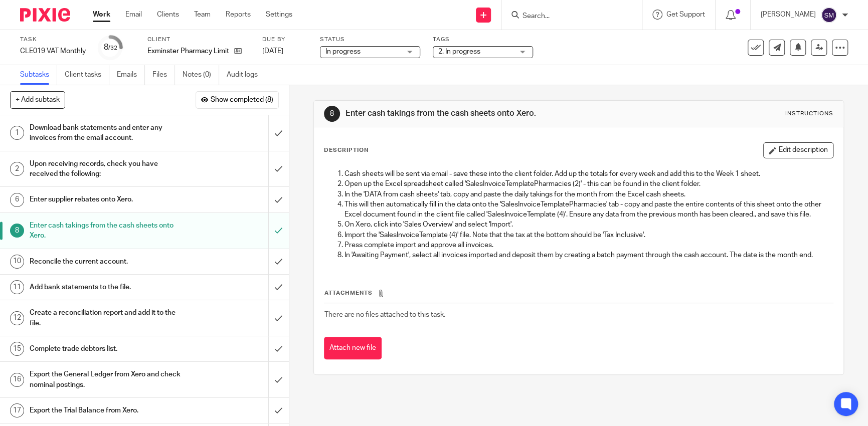 Image resolution: width=868 pixels, height=426 pixels. What do you see at coordinates (17, 262) in the screenshot?
I see `div: 10` at bounding box center [17, 262].